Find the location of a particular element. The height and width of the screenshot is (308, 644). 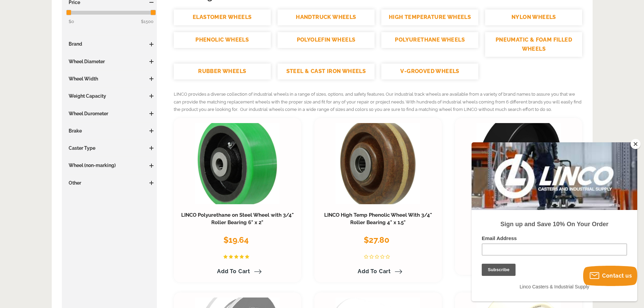

a: LINCO Polyurethane on Steel Wheel with 3/4" Roller Bearing 6" x 2" is located at coordinates (237, 219).